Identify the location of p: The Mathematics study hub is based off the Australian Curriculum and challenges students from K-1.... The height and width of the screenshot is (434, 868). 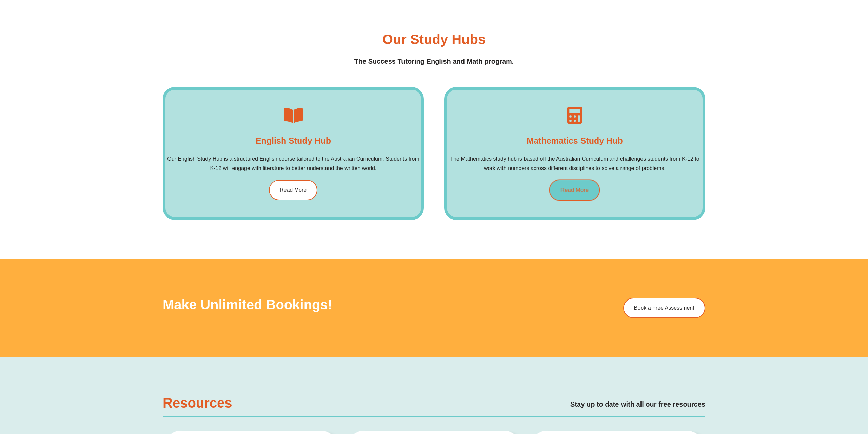
(575, 164).